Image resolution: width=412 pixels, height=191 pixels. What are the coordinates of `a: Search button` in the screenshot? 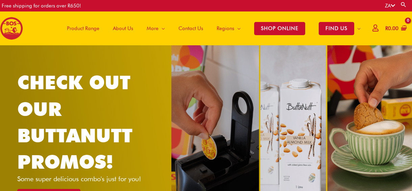 It's located at (404, 4).